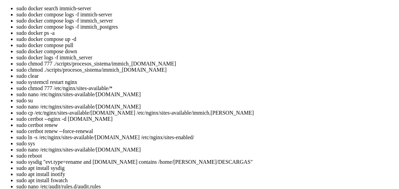  Describe the element at coordinates (206, 27) in the screenshot. I see `li: sudo docker compose logs -f immich_postgres` at that location.